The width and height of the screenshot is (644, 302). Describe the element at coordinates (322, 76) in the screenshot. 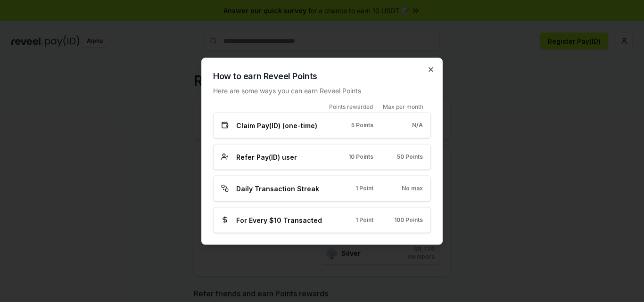

I see `h2: How to earn Reveel Points` at that location.